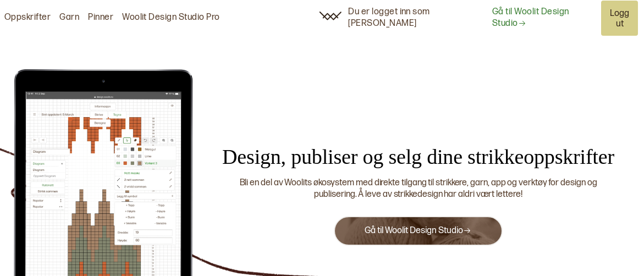 Image resolution: width=644 pixels, height=276 pixels. What do you see at coordinates (171, 18) in the screenshot?
I see `a: Woolit Design Studio Pro` at bounding box center [171, 18].